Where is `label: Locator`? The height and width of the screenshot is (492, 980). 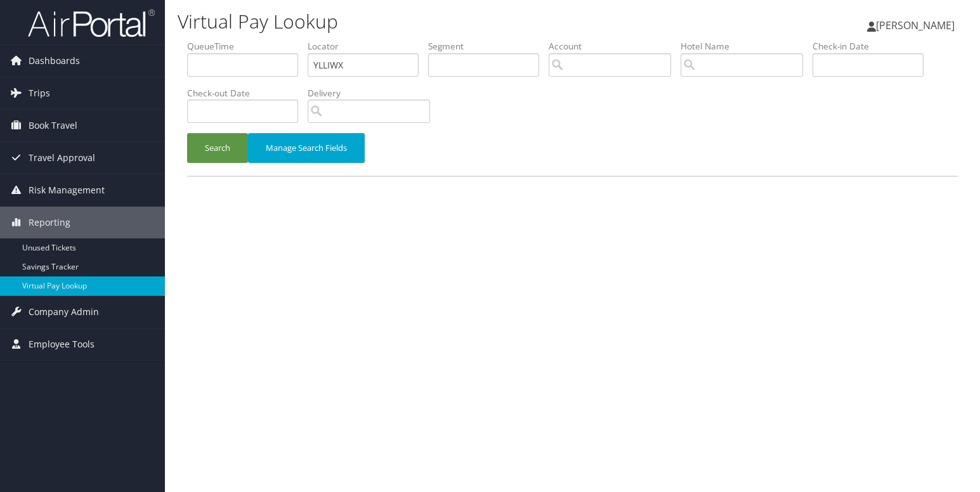
label: Locator is located at coordinates (368, 46).